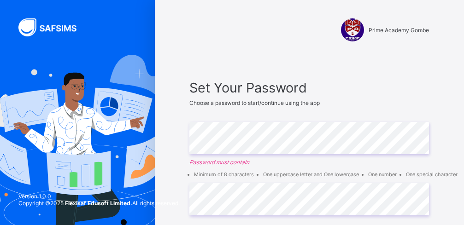 Image resolution: width=464 pixels, height=225 pixels. Describe the element at coordinates (399, 30) in the screenshot. I see `span: Prime Academy Gombe` at that location.